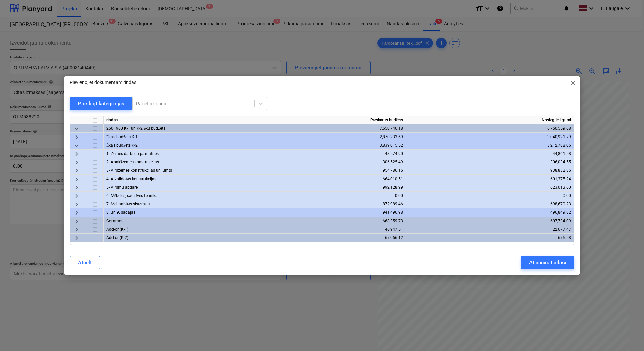  What do you see at coordinates (490, 204) in the screenshot?
I see `div: 698,670.23` at bounding box center [490, 204].